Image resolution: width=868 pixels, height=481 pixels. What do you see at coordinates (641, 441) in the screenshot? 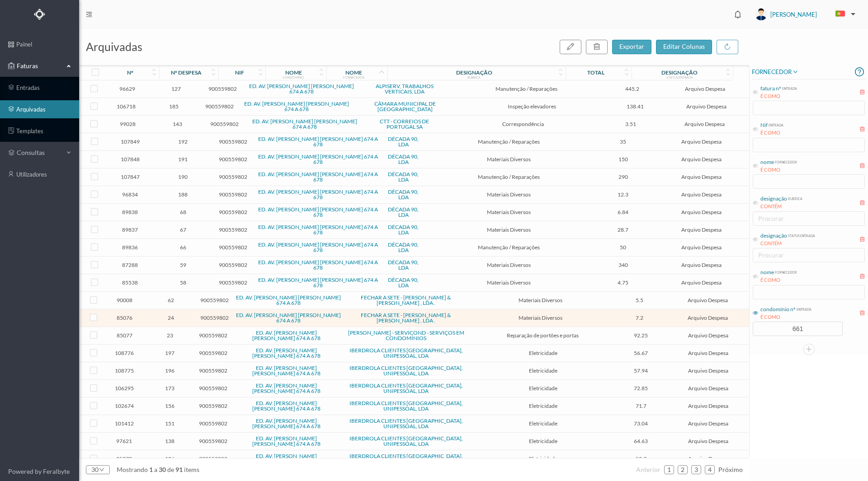
I see `span: 64.63` at bounding box center [641, 441].